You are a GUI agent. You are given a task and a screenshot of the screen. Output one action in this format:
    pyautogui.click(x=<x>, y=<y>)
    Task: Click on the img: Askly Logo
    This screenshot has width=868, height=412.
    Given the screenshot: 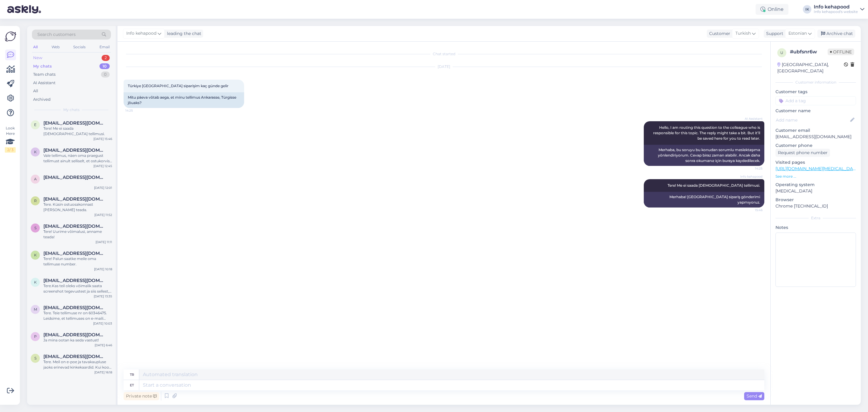 What is the action you would take?
    pyautogui.click(x=11, y=37)
    